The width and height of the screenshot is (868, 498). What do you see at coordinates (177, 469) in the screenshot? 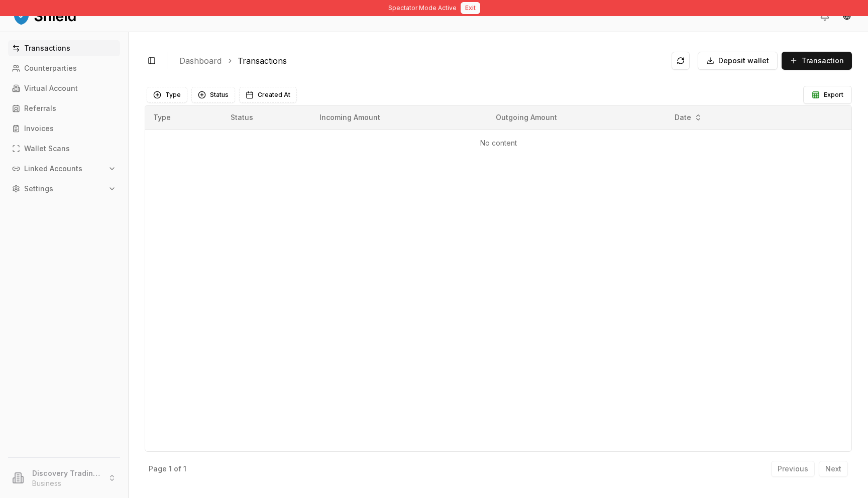
I see `p: of` at bounding box center [177, 469].